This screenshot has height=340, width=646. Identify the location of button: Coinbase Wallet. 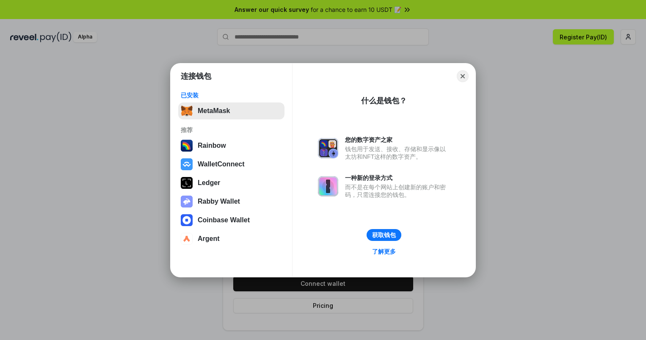
(231, 220).